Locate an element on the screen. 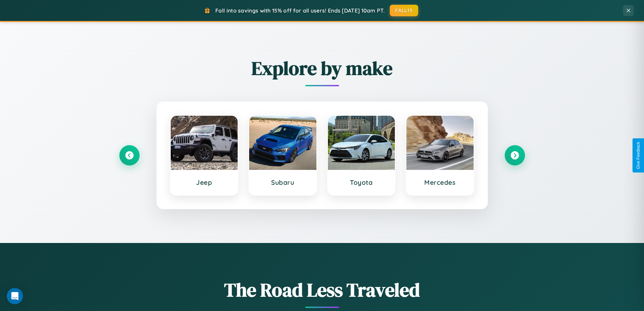  h3: Mercedes is located at coordinates (440, 182).